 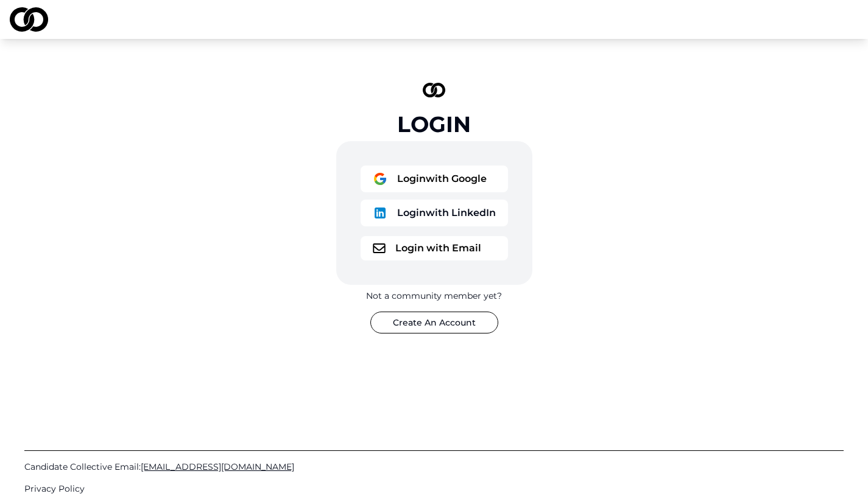 I want to click on div: Login, so click(x=434, y=124).